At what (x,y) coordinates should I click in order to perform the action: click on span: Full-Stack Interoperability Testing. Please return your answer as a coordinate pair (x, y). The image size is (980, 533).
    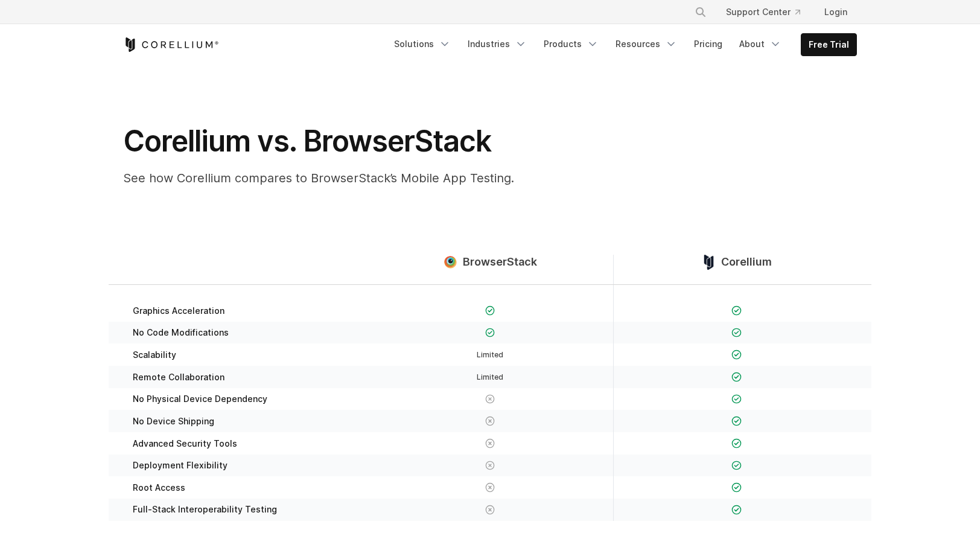
    Looking at the image, I should click on (205, 510).